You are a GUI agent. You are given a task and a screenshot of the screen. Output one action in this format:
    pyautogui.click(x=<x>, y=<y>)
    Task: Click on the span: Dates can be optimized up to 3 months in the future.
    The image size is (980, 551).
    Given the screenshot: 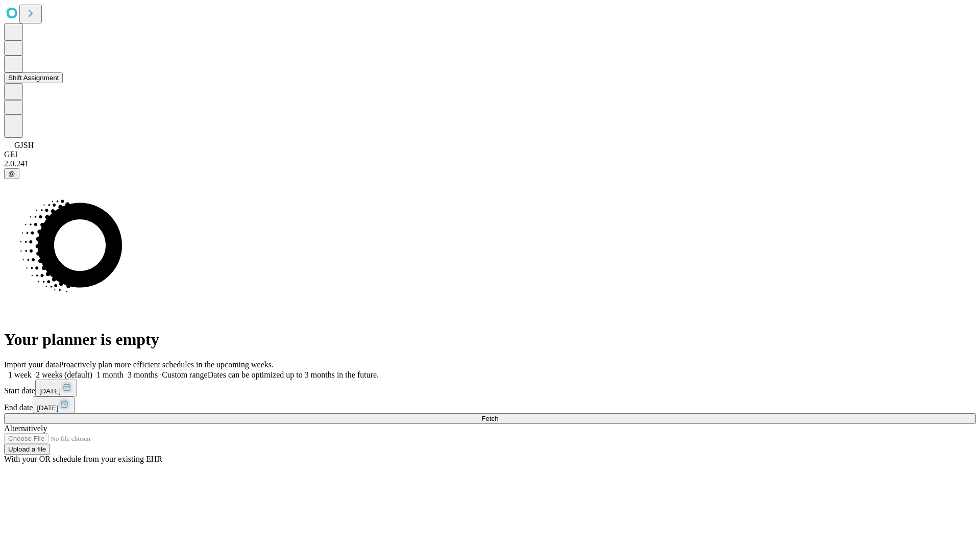 What is the action you would take?
    pyautogui.click(x=293, y=374)
    